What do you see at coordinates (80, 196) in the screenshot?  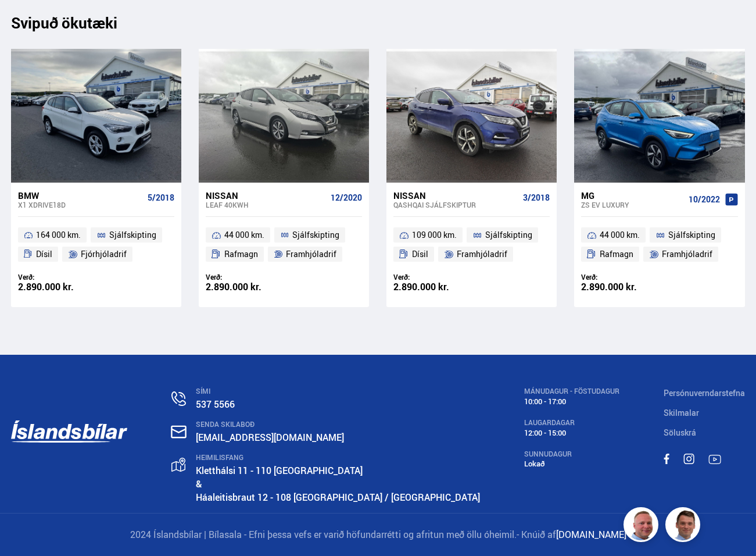 I see `div: BMW` at bounding box center [80, 196].